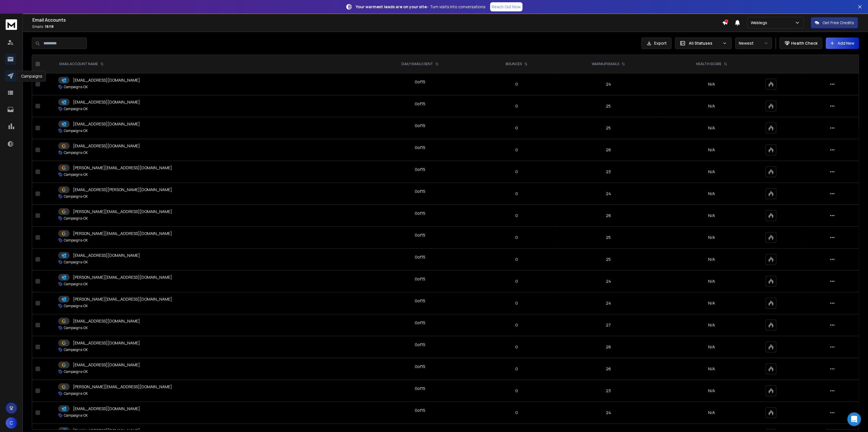  I want to click on div: Open Intercom Messenger, so click(854, 419).